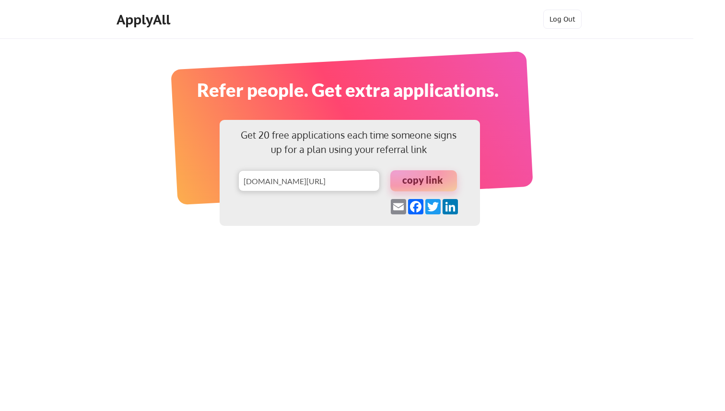 This screenshot has height=411, width=725. Describe the element at coordinates (399, 207) in the screenshot. I see `a: Email` at that location.